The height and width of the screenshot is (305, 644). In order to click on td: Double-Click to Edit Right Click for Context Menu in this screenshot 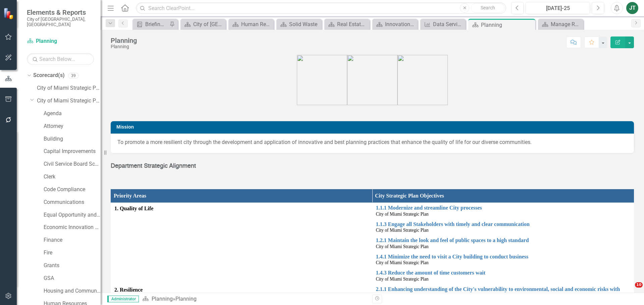, I will do `click(503, 227)`.